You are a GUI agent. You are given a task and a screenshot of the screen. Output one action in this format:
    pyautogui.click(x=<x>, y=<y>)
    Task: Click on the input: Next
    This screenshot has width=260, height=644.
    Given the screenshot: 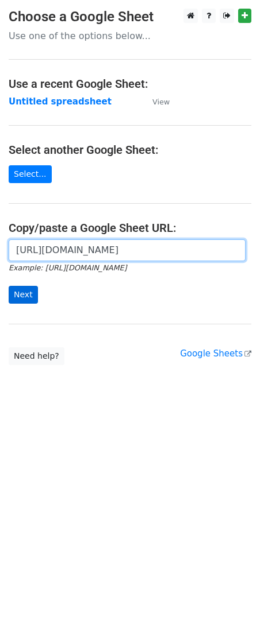 What is the action you would take?
    pyautogui.click(x=23, y=295)
    